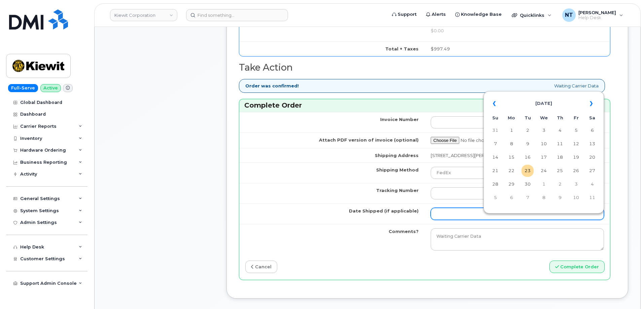 Image resolution: width=644 pixels, height=309 pixels. Describe the element at coordinates (569, 15) in the screenshot. I see `span: NT` at that location.